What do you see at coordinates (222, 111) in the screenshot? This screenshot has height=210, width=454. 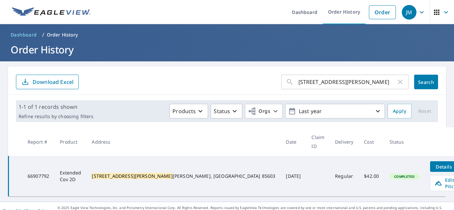 I see `p: Status` at bounding box center [222, 111].